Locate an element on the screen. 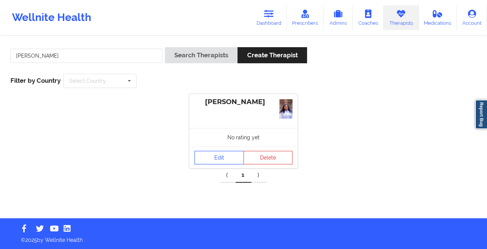 The width and height of the screenshot is (487, 249). div: No rating yet is located at coordinates (244, 137).